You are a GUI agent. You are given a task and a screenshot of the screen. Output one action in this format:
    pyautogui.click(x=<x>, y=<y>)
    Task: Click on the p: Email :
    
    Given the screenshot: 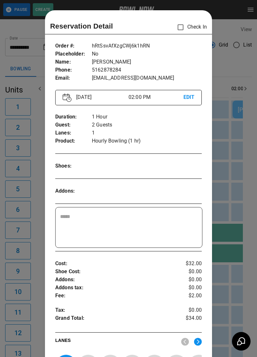 What is the action you would take?
    pyautogui.click(x=73, y=78)
    